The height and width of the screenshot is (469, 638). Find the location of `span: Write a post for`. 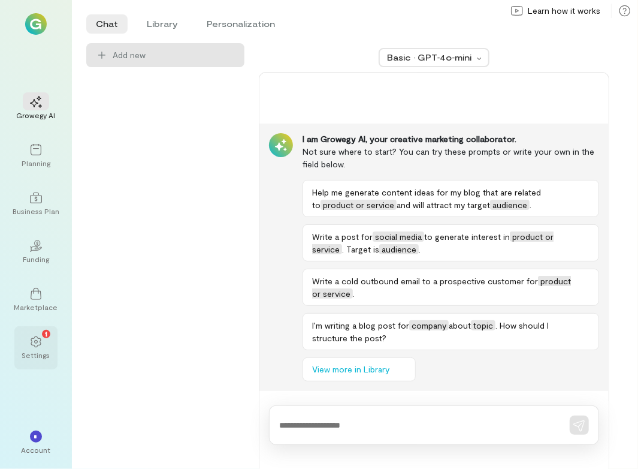

span: Write a post for is located at coordinates (342, 236).